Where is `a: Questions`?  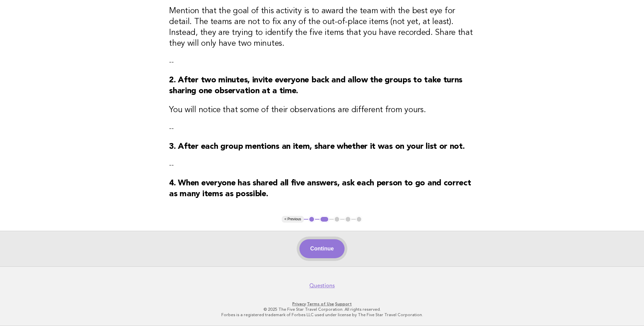 a: Questions is located at coordinates (322, 286).